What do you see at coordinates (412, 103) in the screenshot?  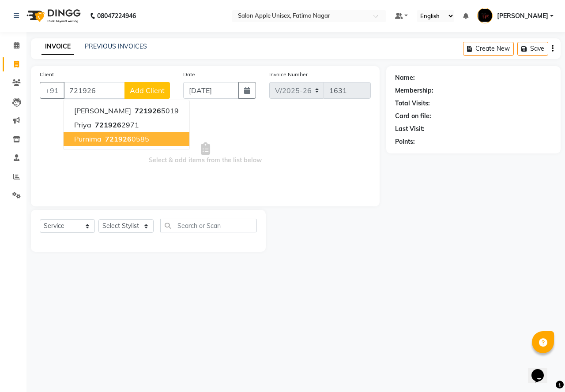 I see `div: Total Visits:` at bounding box center [412, 103].